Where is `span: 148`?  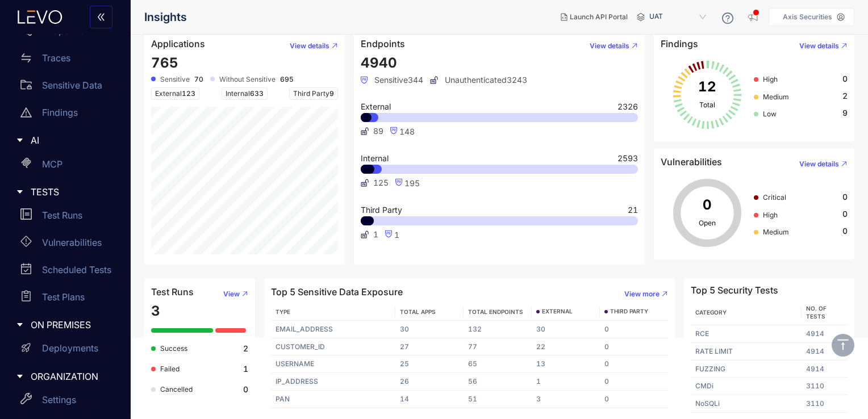 span: 148 is located at coordinates (407, 131).